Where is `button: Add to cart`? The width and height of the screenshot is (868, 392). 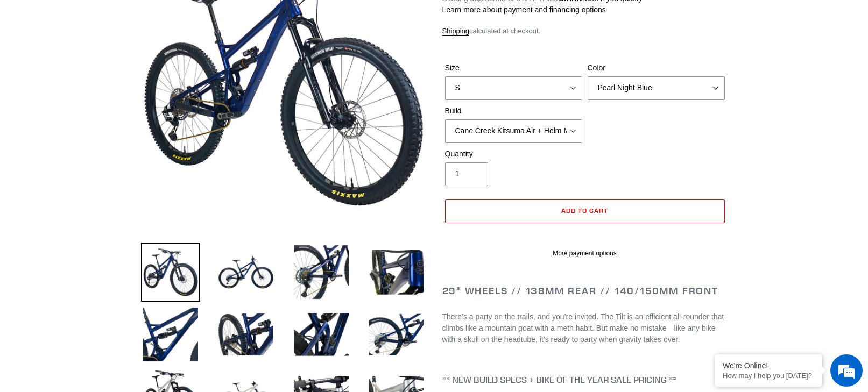 button: Add to cart is located at coordinates (585, 211).